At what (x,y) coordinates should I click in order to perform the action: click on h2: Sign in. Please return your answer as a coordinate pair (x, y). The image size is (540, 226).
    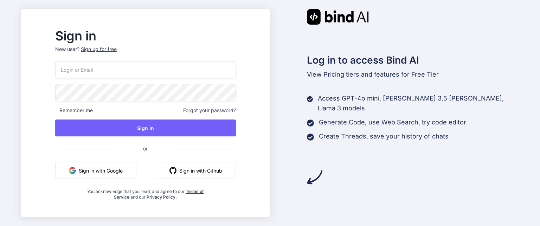
    Looking at the image, I should click on (146, 36).